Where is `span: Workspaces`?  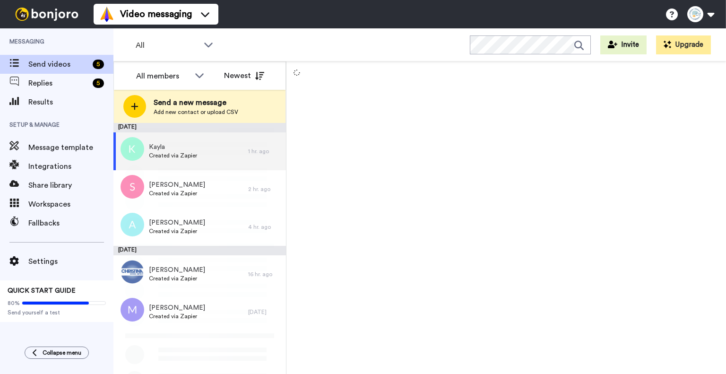
span: Workspaces is located at coordinates (71, 204).